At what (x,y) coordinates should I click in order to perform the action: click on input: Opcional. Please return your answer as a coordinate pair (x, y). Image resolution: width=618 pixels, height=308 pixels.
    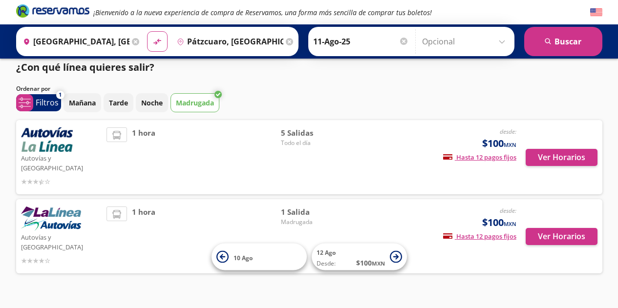
    Looking at the image, I should click on (465, 42).